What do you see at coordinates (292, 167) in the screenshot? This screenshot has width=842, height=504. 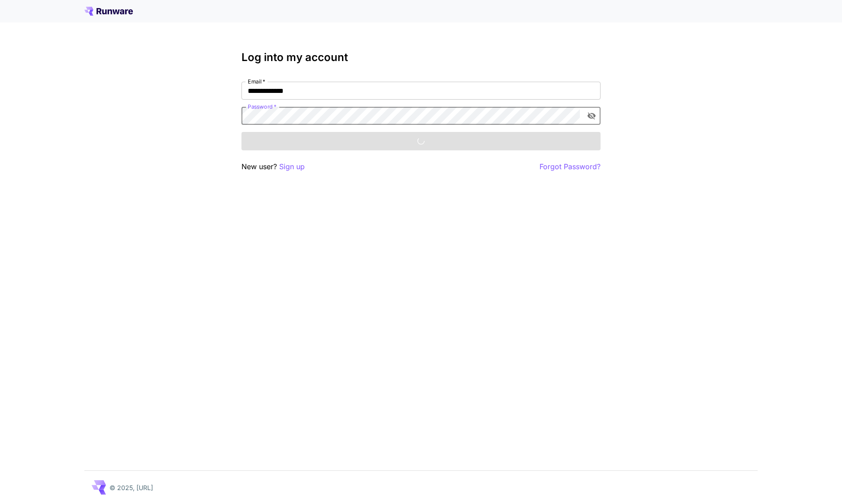 I see `button: Sign up` at bounding box center [292, 167].